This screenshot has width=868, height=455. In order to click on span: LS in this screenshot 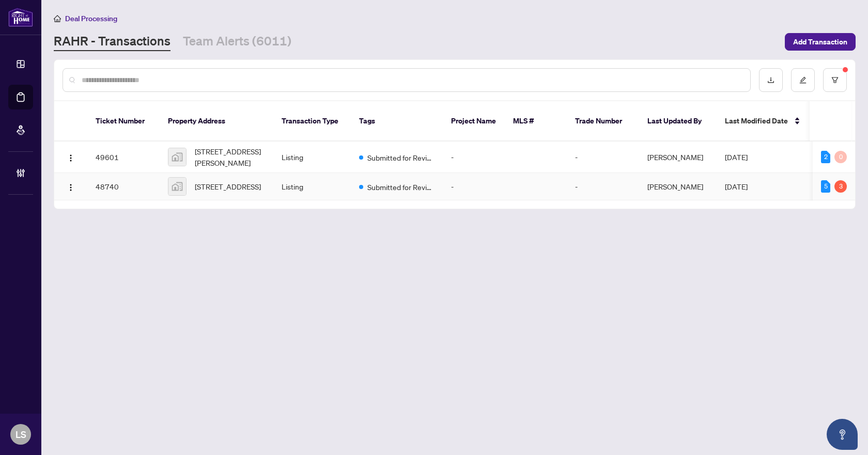, I will do `click(20, 435)`.